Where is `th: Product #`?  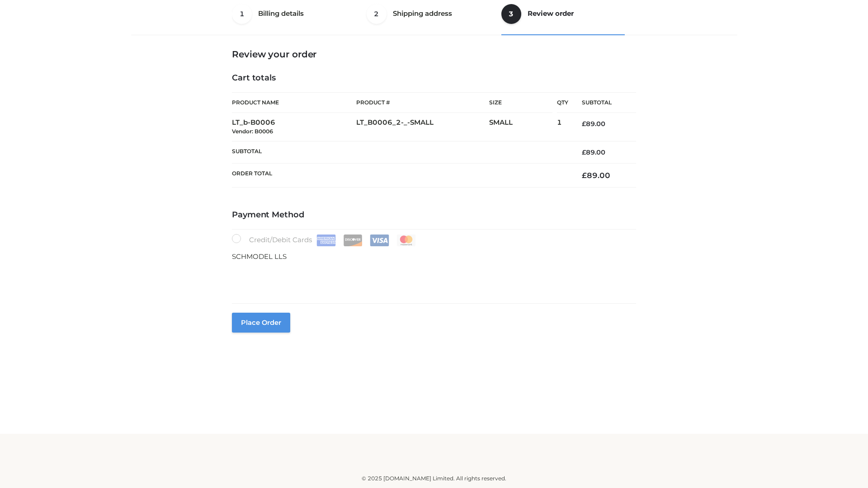 th: Product # is located at coordinates (423, 102).